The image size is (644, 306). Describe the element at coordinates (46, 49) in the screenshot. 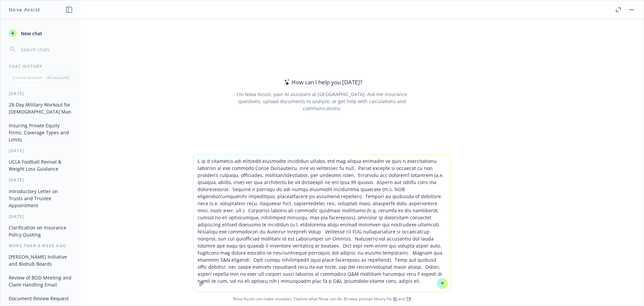

I see `input: Search chats` at that location.